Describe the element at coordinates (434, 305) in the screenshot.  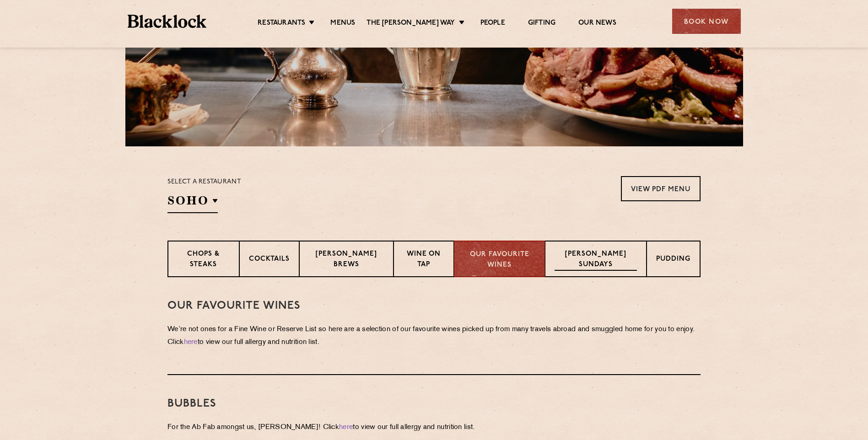
I see `h3: Our Favourite Wines` at that location.